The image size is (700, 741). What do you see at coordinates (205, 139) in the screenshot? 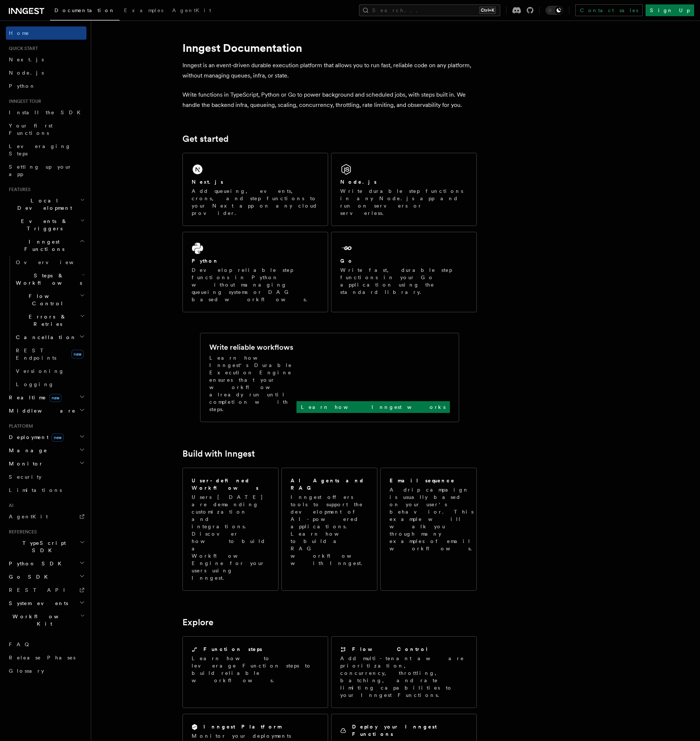
I see `a: Get started` at bounding box center [205, 139].